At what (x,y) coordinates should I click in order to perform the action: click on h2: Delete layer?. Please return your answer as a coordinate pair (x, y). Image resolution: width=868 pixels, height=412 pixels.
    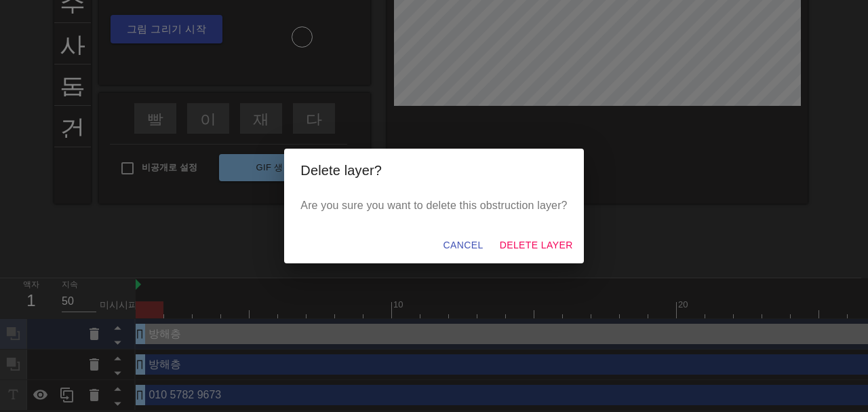
    Looking at the image, I should click on (433, 171).